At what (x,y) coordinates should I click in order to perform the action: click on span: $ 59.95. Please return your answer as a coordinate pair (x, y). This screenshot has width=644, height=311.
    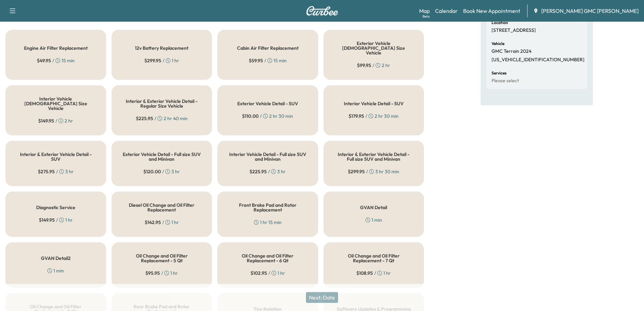
    Looking at the image, I should click on (256, 60).